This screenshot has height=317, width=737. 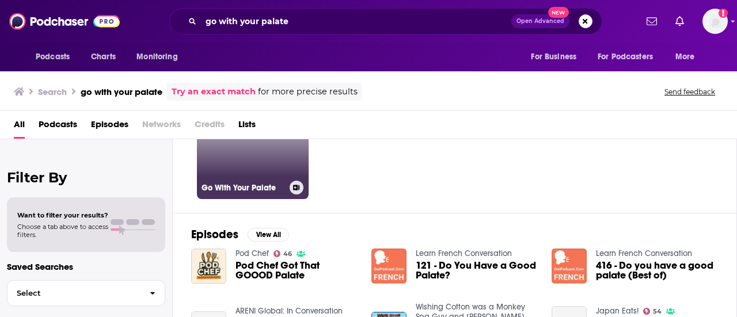 What do you see at coordinates (268, 235) in the screenshot?
I see `button: View All` at bounding box center [268, 235].